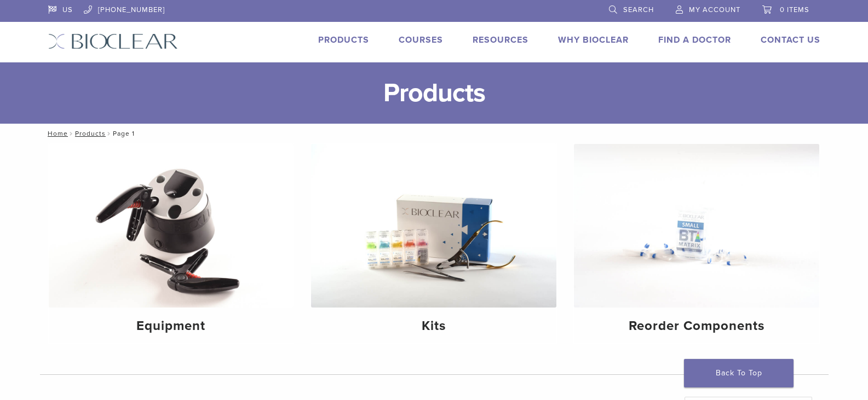 This screenshot has width=868, height=400. Describe the element at coordinates (697, 226) in the screenshot. I see `img: Reorder Components` at that location.